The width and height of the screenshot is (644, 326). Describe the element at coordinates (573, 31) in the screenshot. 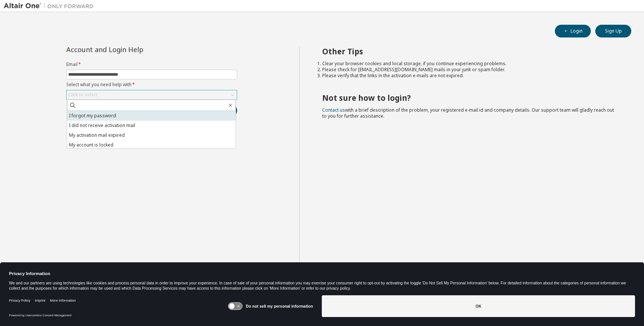

I see `button: Login` at that location.